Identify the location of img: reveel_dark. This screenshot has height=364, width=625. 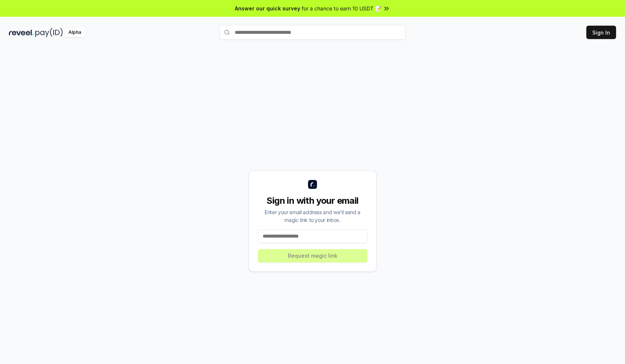
(21, 32).